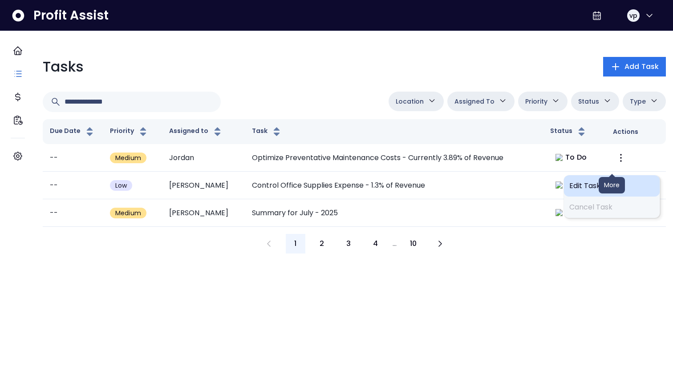 This screenshot has height=366, width=673. I want to click on span: Priority, so click(537, 102).